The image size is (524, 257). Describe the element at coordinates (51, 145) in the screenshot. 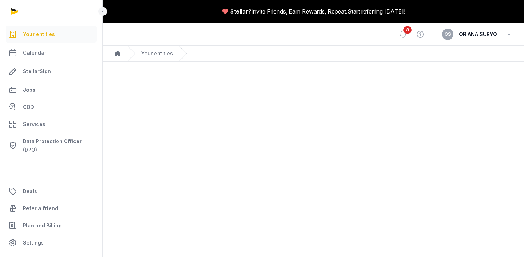

I see `a: Data Protection Officer (DPO)` at that location.